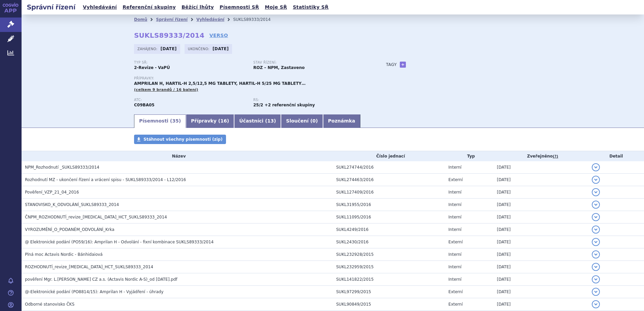  Describe the element at coordinates (389, 204) in the screenshot. I see `td: SUKL31955/2016` at that location.